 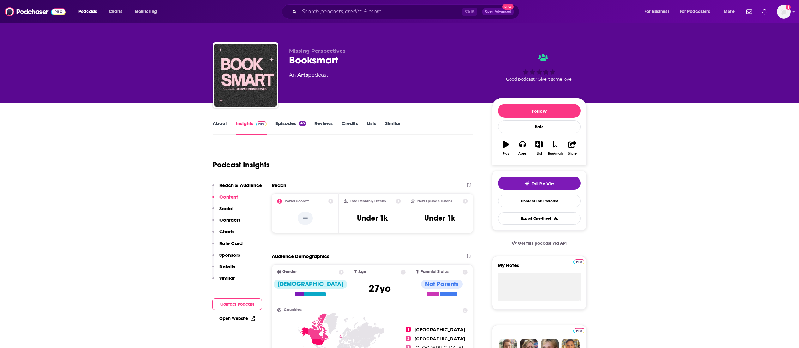 What do you see at coordinates (784, 12) in the screenshot?
I see `button: Show profile menu` at bounding box center [784, 12].